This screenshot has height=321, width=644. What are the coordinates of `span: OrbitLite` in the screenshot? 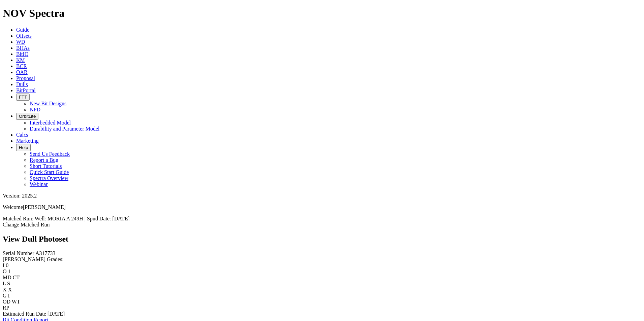 It's located at (27, 116).